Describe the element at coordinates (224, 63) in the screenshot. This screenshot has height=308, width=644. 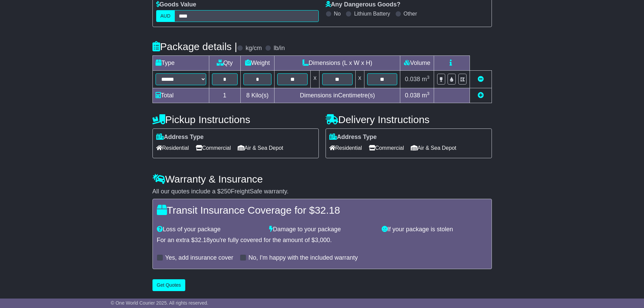
I see `td: Qty` at that location.